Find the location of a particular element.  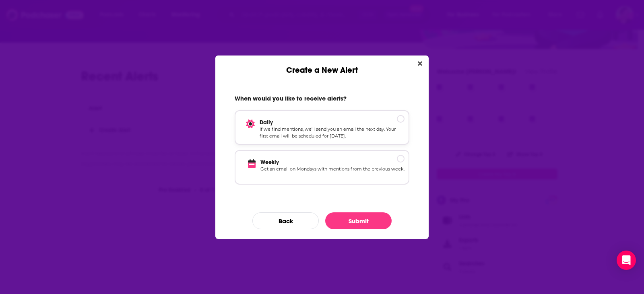

p: Weekly is located at coordinates (332, 162).